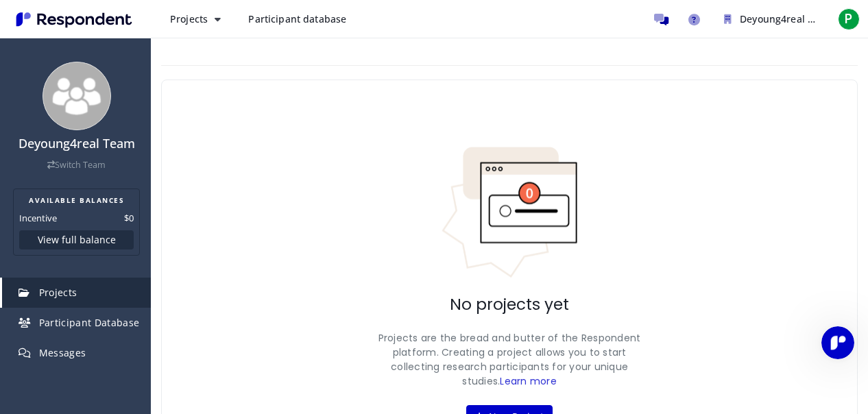 The width and height of the screenshot is (868, 414). Describe the element at coordinates (661, 19) in the screenshot. I see `a: Message participants` at that location.